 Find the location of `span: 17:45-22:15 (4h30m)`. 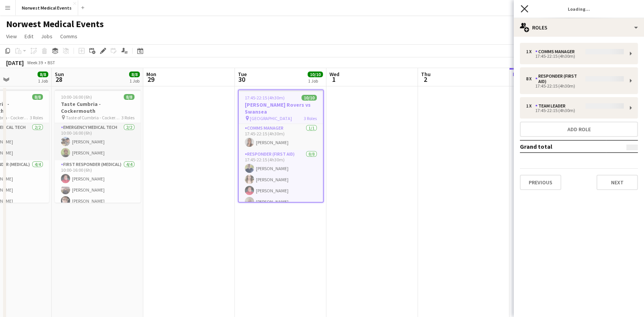

span: 17:45-22:15 (4h30m) is located at coordinates (265, 97).